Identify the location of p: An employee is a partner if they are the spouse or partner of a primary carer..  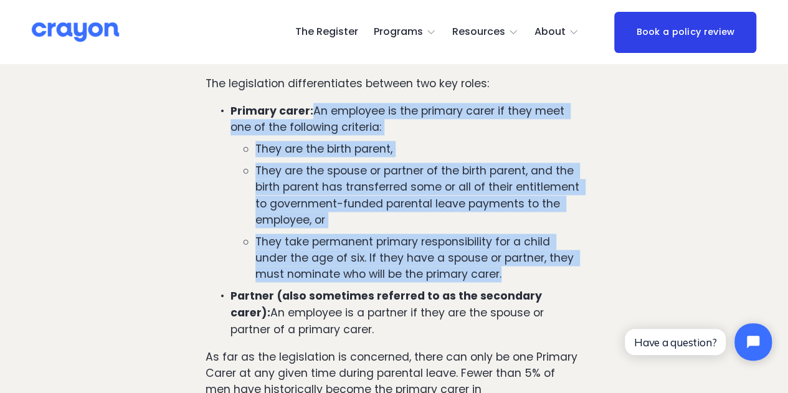
(406, 312).